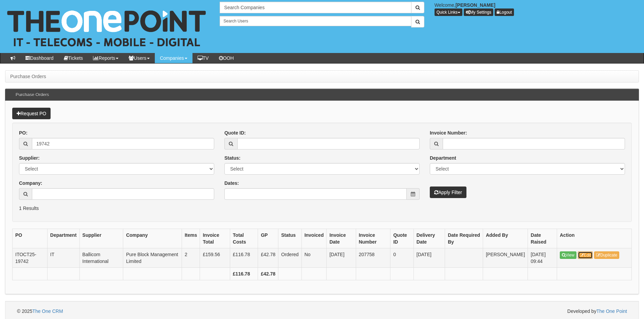  Describe the element at coordinates (315, 7) in the screenshot. I see `input: Search Companies` at that location.